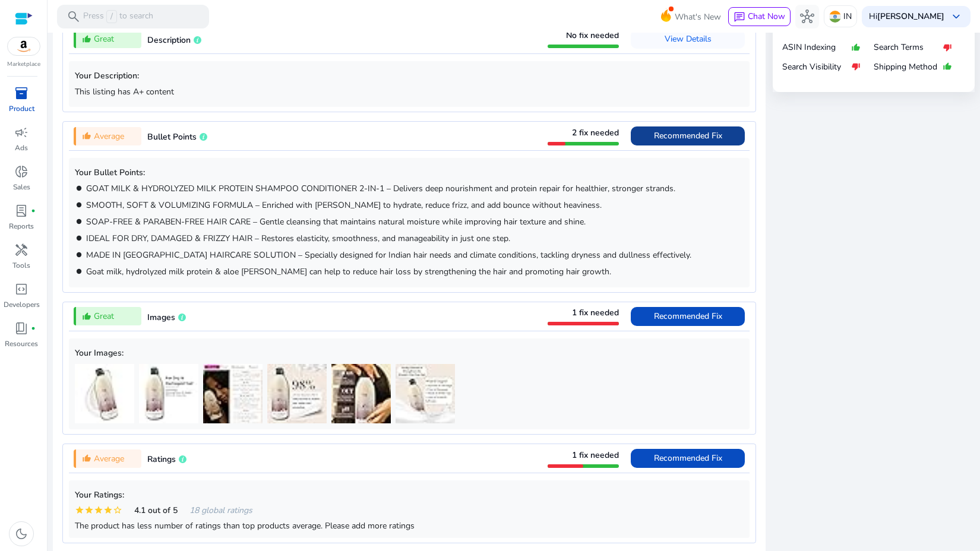 The width and height of the screenshot is (980, 551). I want to click on span: IDEAL FOR DRY, DAMAGED & FRIZZY HAIR – Restores elasticity, smoothness, and manageability in just..., so click(298, 238).